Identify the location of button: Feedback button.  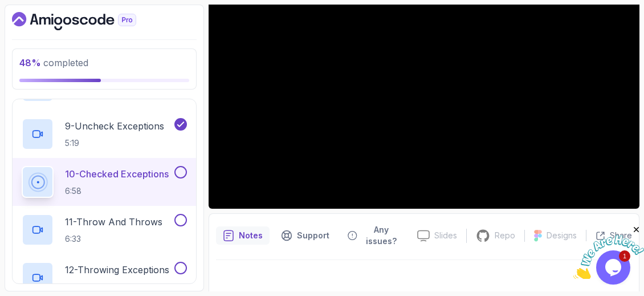
(375, 235).